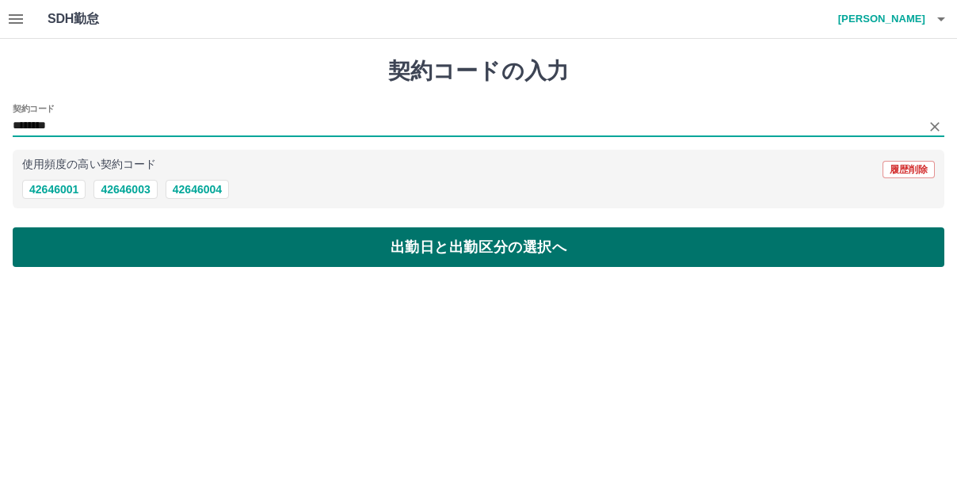 This screenshot has height=488, width=957. I want to click on button: 42646001, so click(54, 189).